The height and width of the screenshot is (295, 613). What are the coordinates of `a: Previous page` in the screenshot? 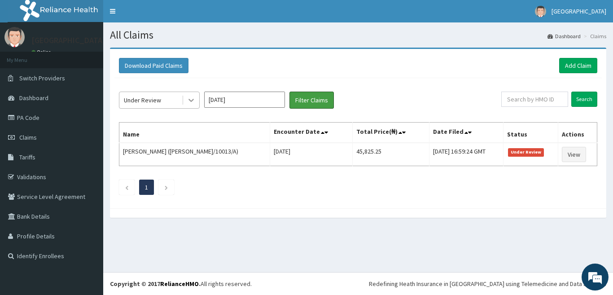 It's located at (127, 187).